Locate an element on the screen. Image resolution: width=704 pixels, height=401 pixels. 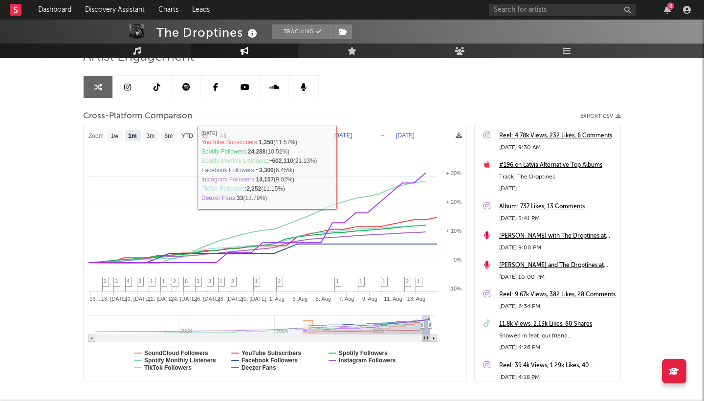
div: 11.8k Views, 2.13k Likes, 80 Shares is located at coordinates (557, 324).